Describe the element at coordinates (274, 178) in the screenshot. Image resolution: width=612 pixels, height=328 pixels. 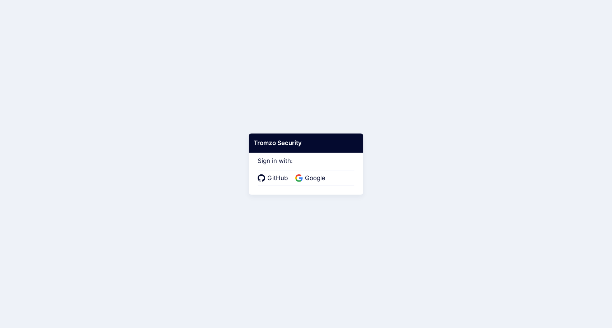
I see `a: GitHub` at that location.